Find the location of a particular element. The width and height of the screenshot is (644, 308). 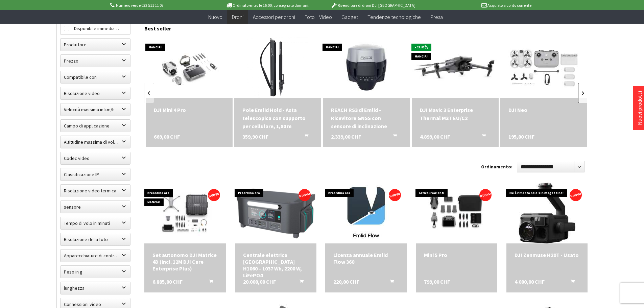

img: Pole Emlid Hold - Asta telescopica con supporto per cellulare, 1,80 m is located at coordinates (277, 68).